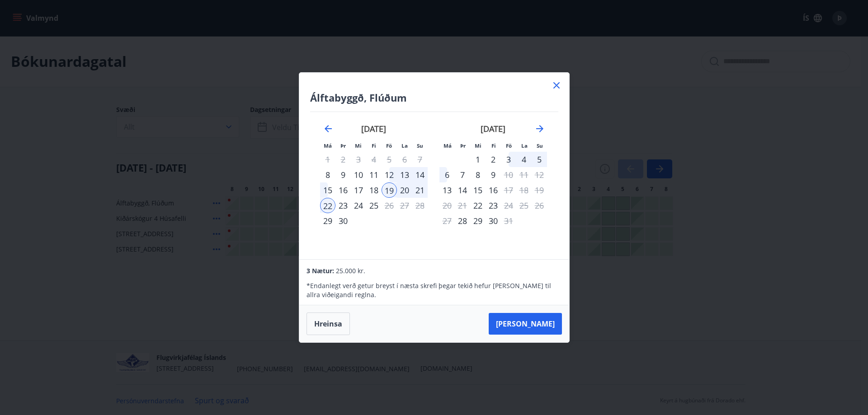 The image size is (868, 415). I want to click on td: Choose fimmtudagur, 18. september 2025 as your check-in date. It’s available., so click(374, 190).